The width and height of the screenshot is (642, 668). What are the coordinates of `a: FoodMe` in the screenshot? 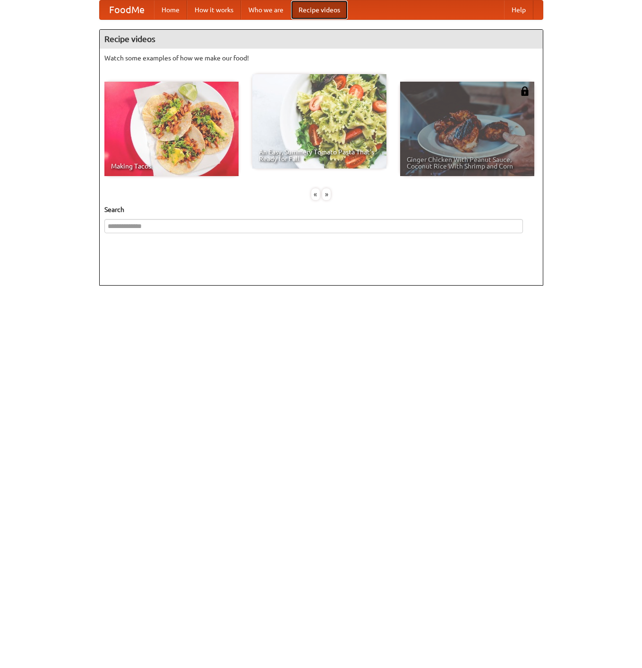 It's located at (127, 10).